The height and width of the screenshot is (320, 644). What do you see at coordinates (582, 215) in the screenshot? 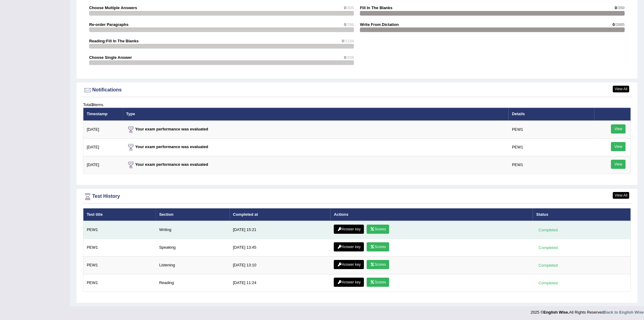
I see `th: Status` at bounding box center [582, 215].